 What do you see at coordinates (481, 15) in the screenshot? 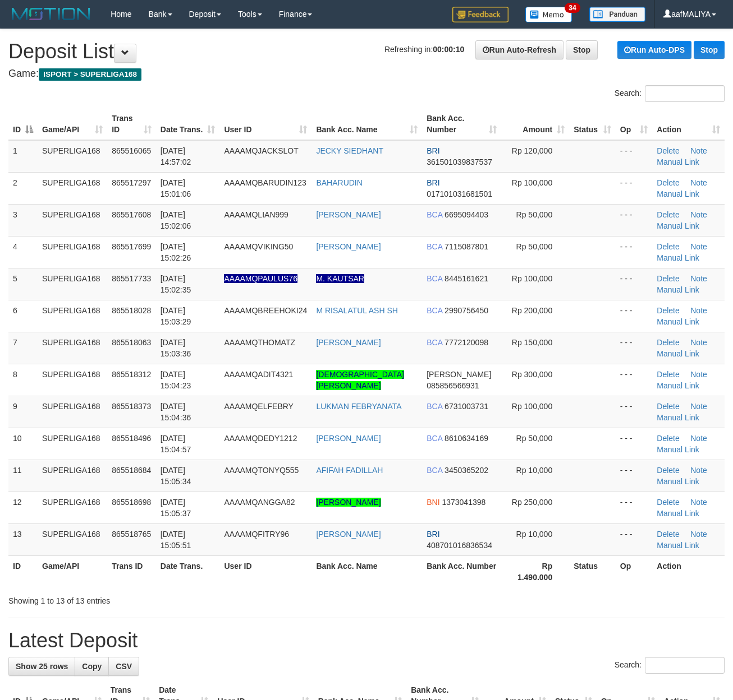
I see `img: Feedback.jpg` at bounding box center [481, 15].